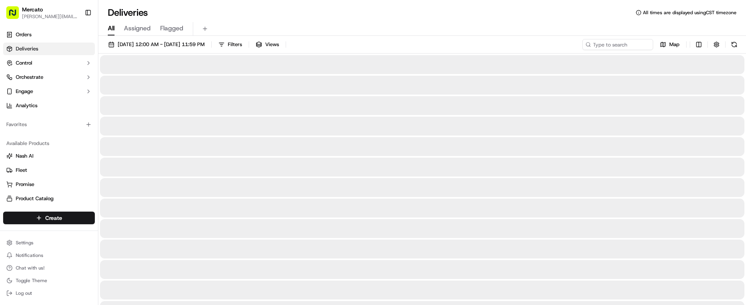 This screenshot has width=746, height=305. I want to click on span: Promise, so click(25, 184).